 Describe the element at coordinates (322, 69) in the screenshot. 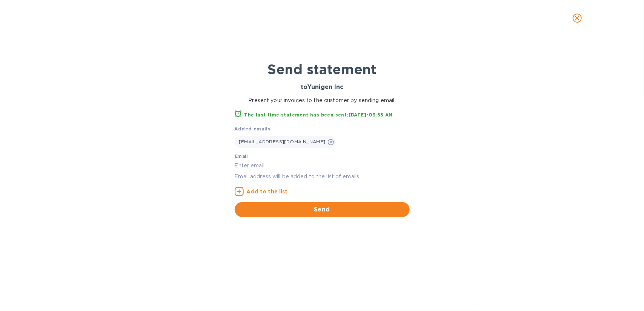

I see `b: Send statement` at that location.